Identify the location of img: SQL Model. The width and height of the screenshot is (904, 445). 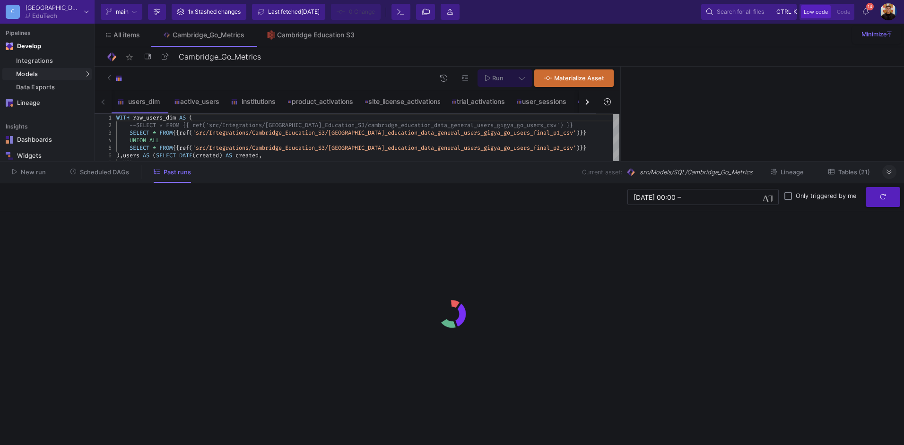
(631, 172).